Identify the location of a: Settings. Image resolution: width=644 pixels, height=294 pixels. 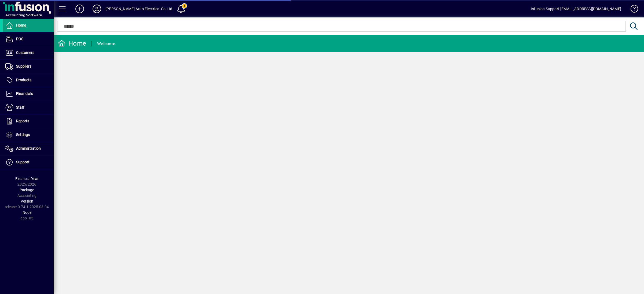
(28, 135).